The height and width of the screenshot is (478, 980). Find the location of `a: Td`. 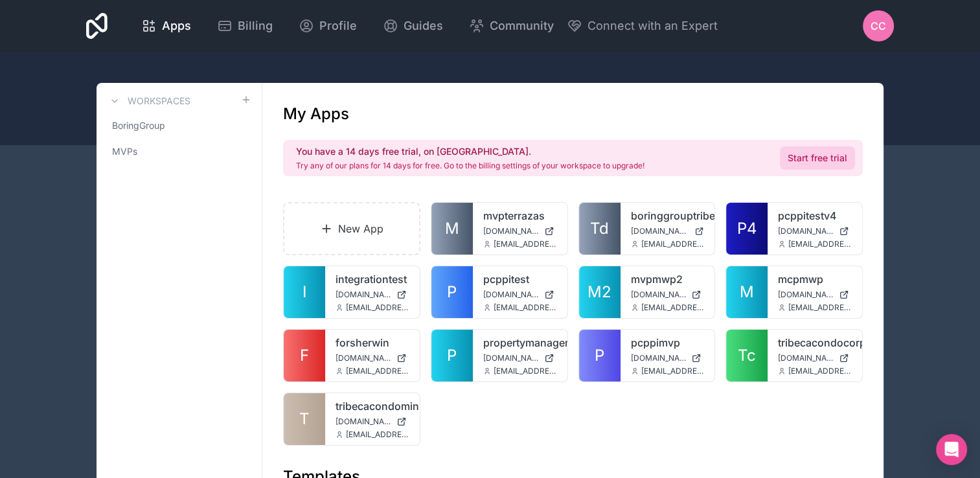

a: Td is located at coordinates (600, 228).